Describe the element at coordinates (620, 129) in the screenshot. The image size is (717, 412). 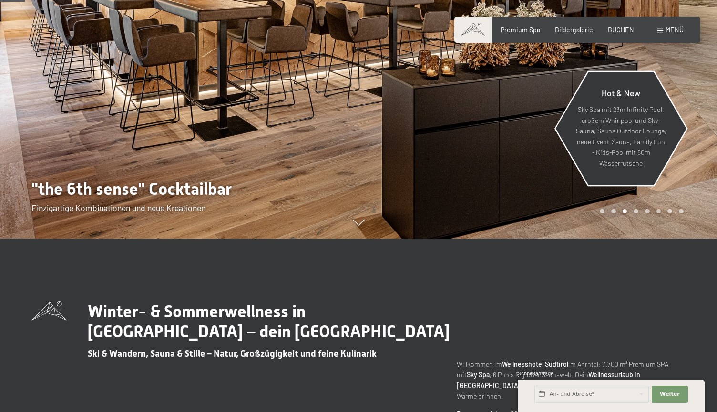
I see `a: Hot & New Sky Spa mit 23m Infinity Pool, großem Whirlpool und Sky-Sauna, Sauna Outdoor Lounge, ne...` at that location.